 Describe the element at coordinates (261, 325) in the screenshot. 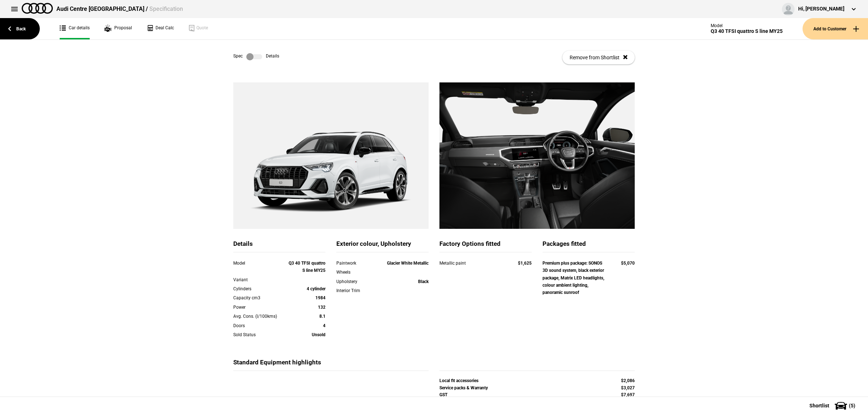

I see `div: Doors` at that location.